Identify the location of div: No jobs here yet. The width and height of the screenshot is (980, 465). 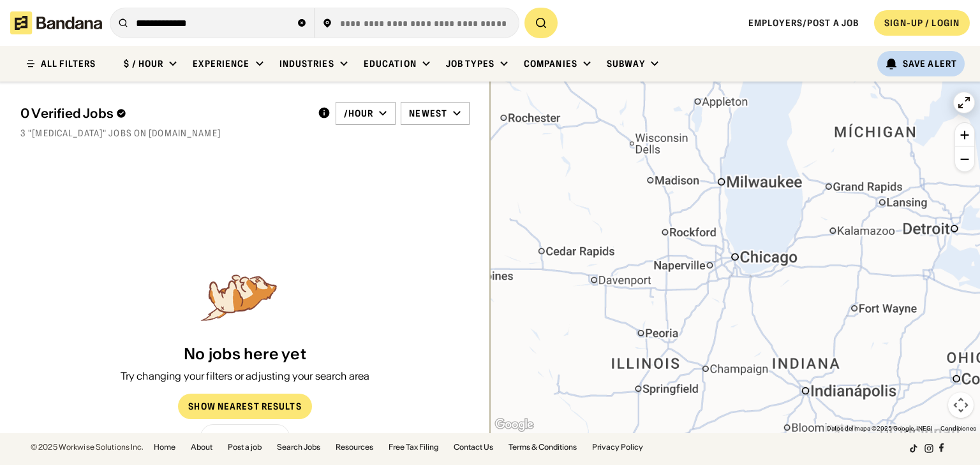
(245, 355).